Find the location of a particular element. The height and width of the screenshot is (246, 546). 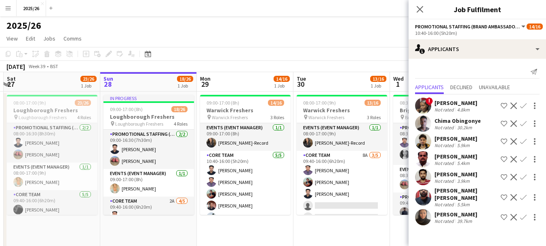

app-job-card: 09:00-17:00 (8h)14/16Warwick Freshers Warwick Freshers3 RolesEvents (Event Manager)1/109:00-17:00... is located at coordinates (246, 155).